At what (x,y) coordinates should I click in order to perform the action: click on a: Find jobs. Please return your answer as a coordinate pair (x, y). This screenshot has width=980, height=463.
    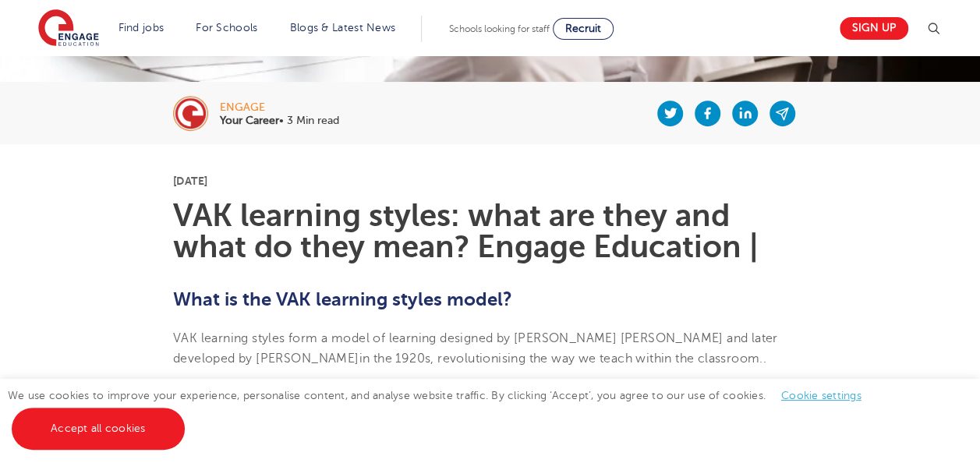
    Looking at the image, I should click on (142, 27).